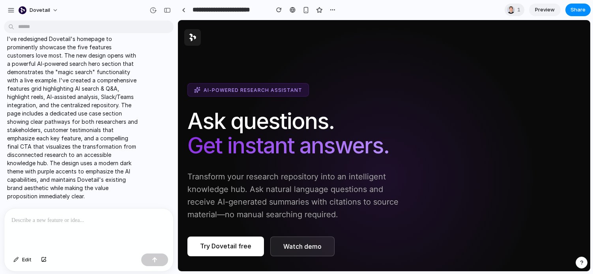 The height and width of the screenshot is (274, 593). What do you see at coordinates (27, 260) in the screenshot?
I see `span: Edit` at bounding box center [27, 260].